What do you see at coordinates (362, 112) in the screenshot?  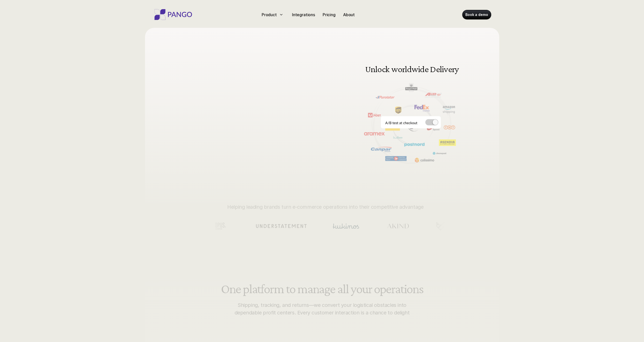 I see `img: Back Arrow` at bounding box center [362, 112].